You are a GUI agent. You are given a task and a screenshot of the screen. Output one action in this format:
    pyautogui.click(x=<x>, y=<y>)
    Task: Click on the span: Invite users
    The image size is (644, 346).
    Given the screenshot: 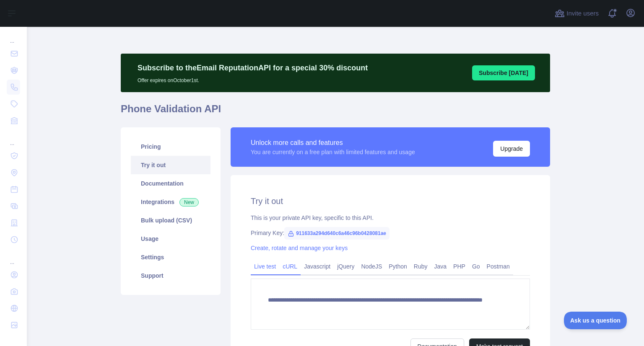 What is the action you would take?
    pyautogui.click(x=582, y=13)
    